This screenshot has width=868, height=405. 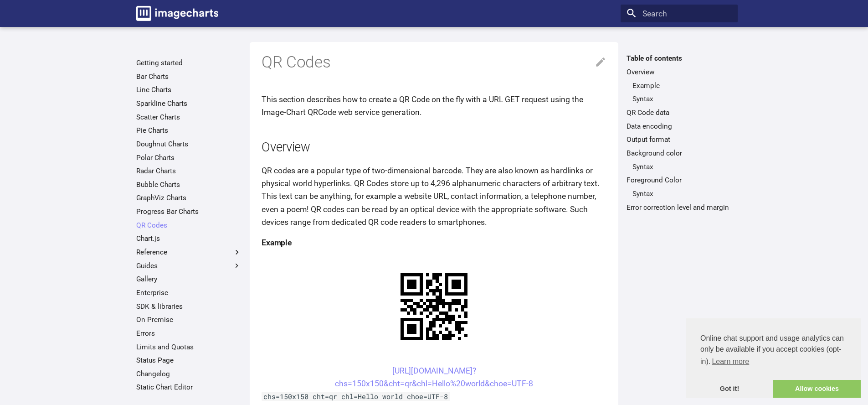 I want to click on a: Example, so click(x=682, y=86).